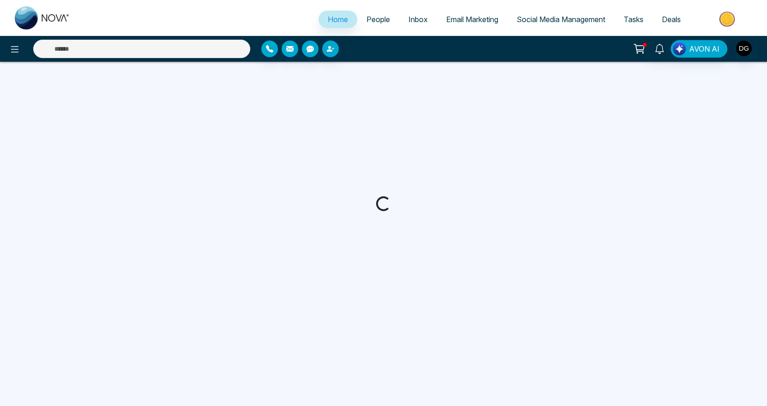 The width and height of the screenshot is (767, 406). What do you see at coordinates (698, 49) in the screenshot?
I see `button: AVON AI` at bounding box center [698, 49].